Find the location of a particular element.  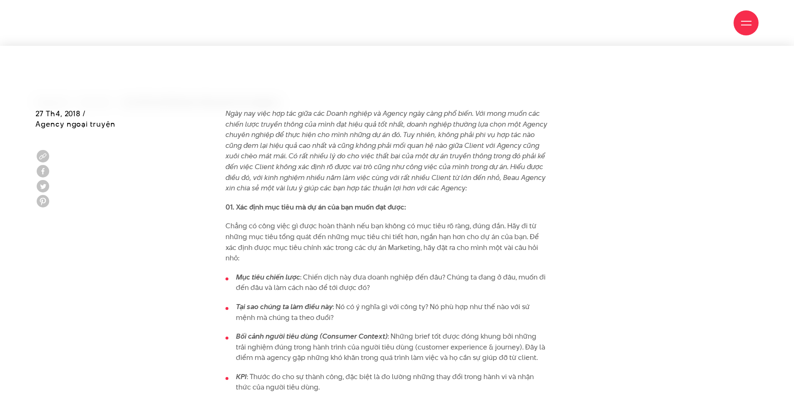

em: Bối cảnh người tiêu dùng (Consumer Context) is located at coordinates (312, 336).